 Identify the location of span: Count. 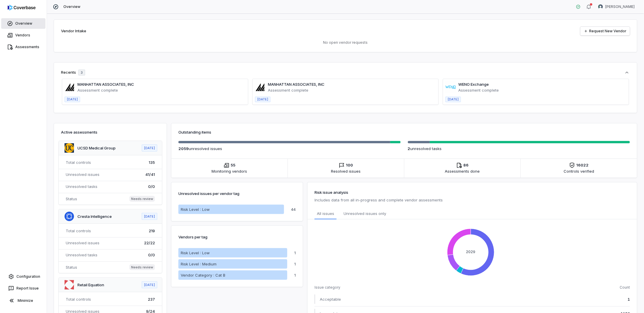
(624, 287).